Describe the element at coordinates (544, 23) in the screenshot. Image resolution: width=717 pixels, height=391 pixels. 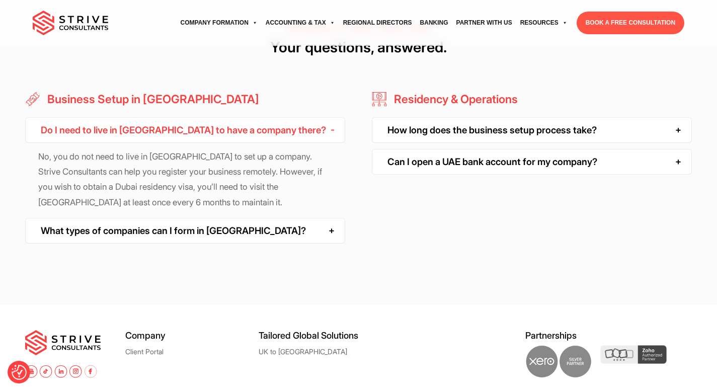
I see `a: Resources` at that location.